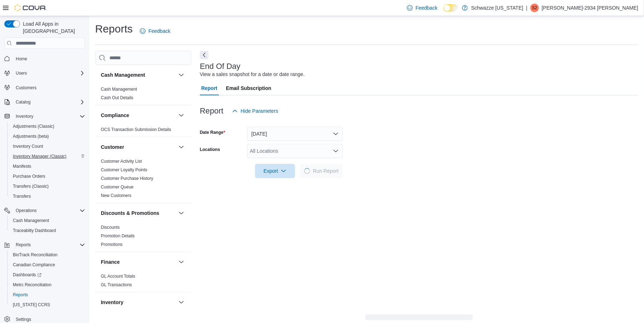 The height and width of the screenshot is (323, 644). What do you see at coordinates (143, 237) in the screenshot?
I see `div: Discounts & Promotions` at bounding box center [143, 237].